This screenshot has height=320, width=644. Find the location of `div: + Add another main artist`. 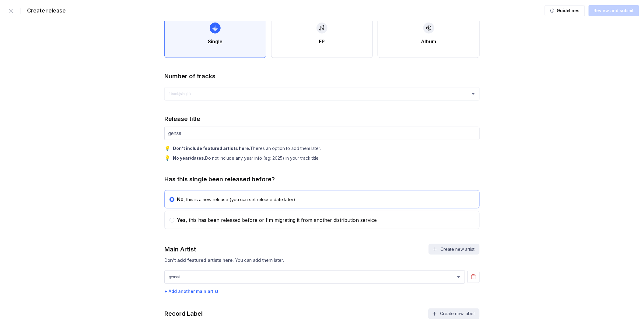

div: + Add another main artist is located at coordinates (322, 291).